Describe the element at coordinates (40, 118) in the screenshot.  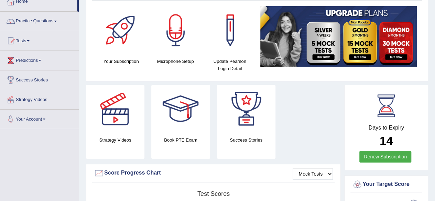
I see `a: Your Account` at that location.